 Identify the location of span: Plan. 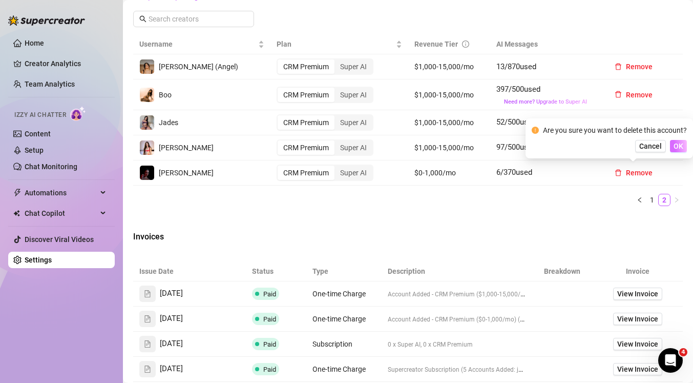
(335, 44).